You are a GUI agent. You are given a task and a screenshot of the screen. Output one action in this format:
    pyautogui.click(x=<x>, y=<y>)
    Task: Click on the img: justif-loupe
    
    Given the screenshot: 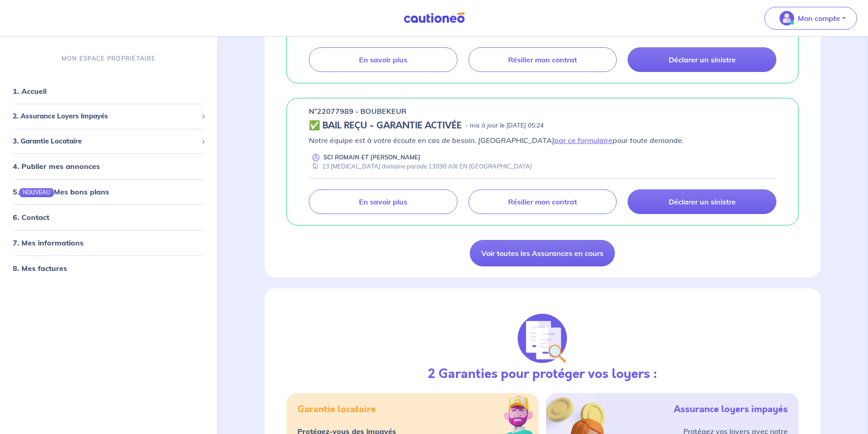 What is the action you would take?
    pyautogui.click(x=542, y=338)
    